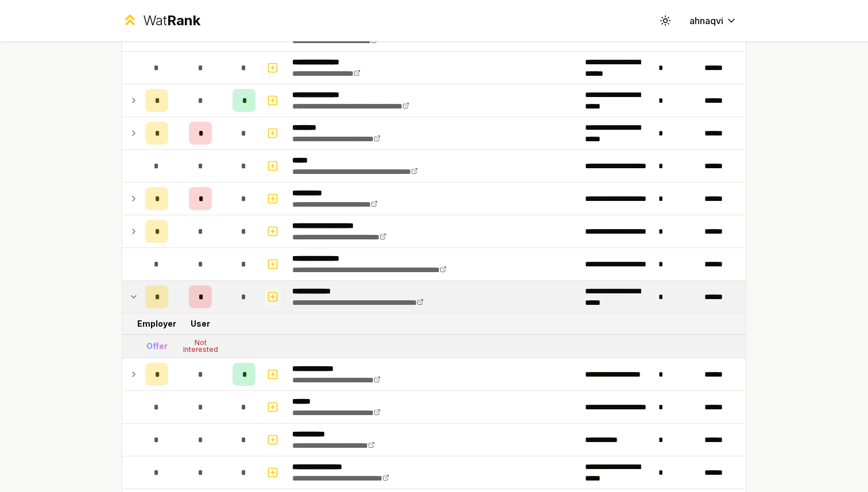 This screenshot has width=868, height=492. What do you see at coordinates (183, 20) in the screenshot?
I see `span: Rank` at bounding box center [183, 20].